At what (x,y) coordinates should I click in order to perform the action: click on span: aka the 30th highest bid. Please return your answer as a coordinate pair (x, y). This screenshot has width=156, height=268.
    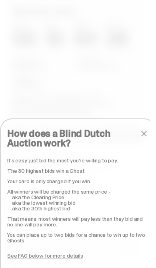
    Looking at the image, I should click on (41, 208).